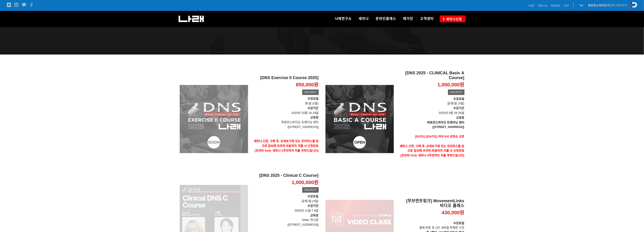  I want to click on a: 퍼포먼스피지오페이지 바로가기, so click(608, 5).